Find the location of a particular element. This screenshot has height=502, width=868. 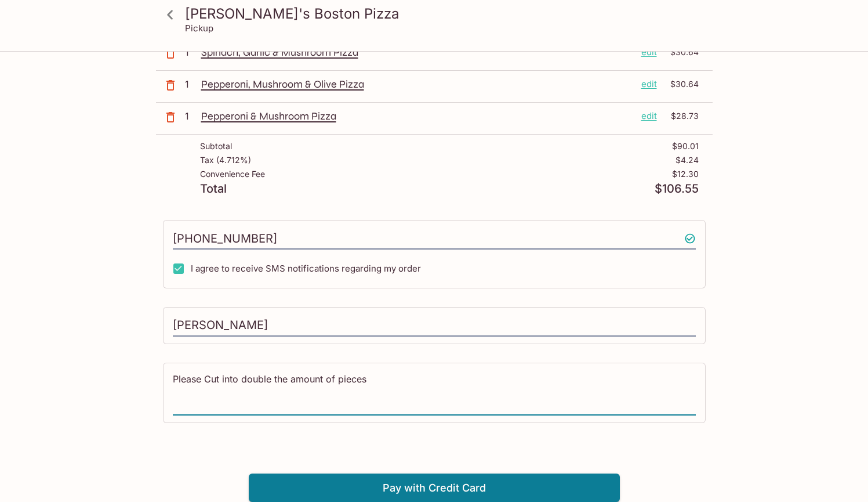

p: Subtotal is located at coordinates (215, 146).